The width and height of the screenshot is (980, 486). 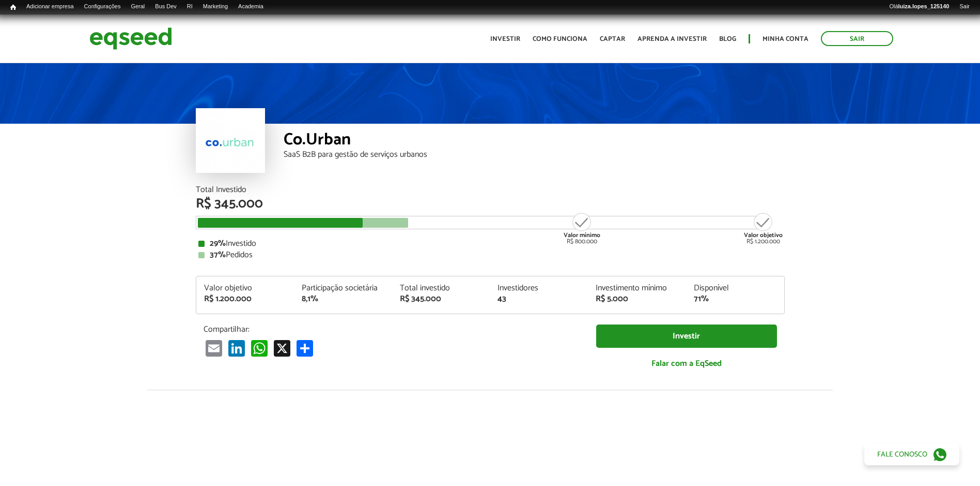 I want to click on a: Minha conta, so click(x=786, y=39).